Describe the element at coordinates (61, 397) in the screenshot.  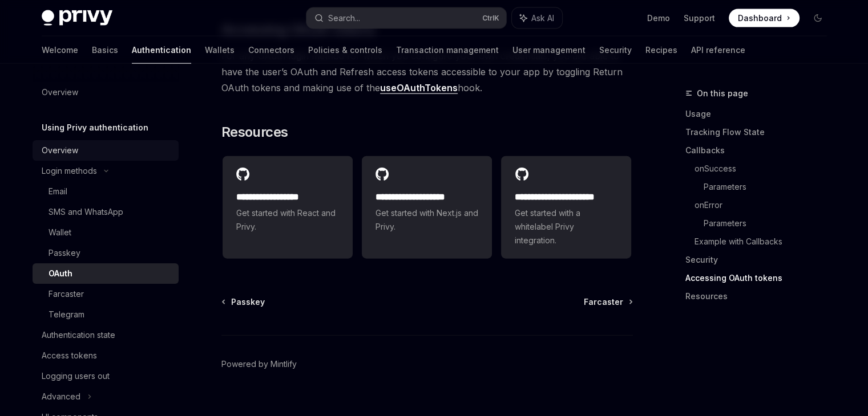
I see `div: Advanced` at that location.